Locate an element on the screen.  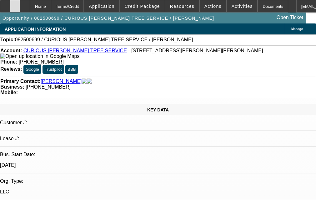
button: Activities is located at coordinates (242, 6).